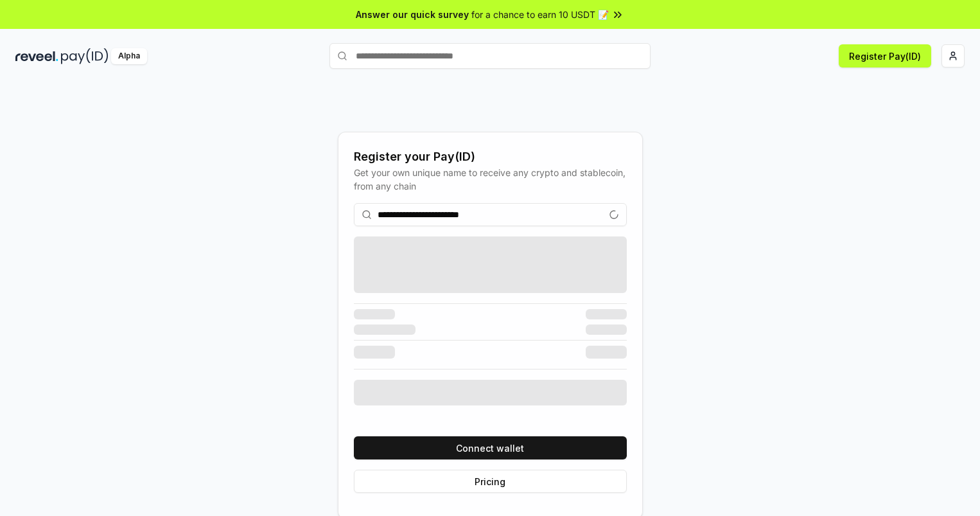 The image size is (980, 516). What do you see at coordinates (129, 56) in the screenshot?
I see `div: Alpha` at bounding box center [129, 56].